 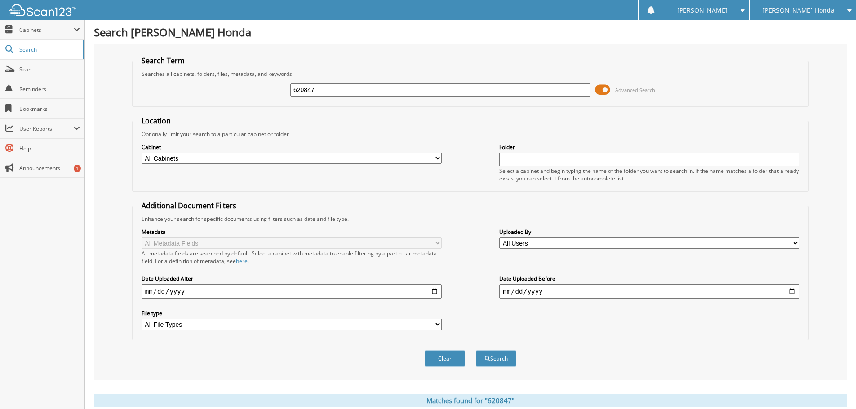 What do you see at coordinates (49, 49) in the screenshot?
I see `span: Search` at bounding box center [49, 49].